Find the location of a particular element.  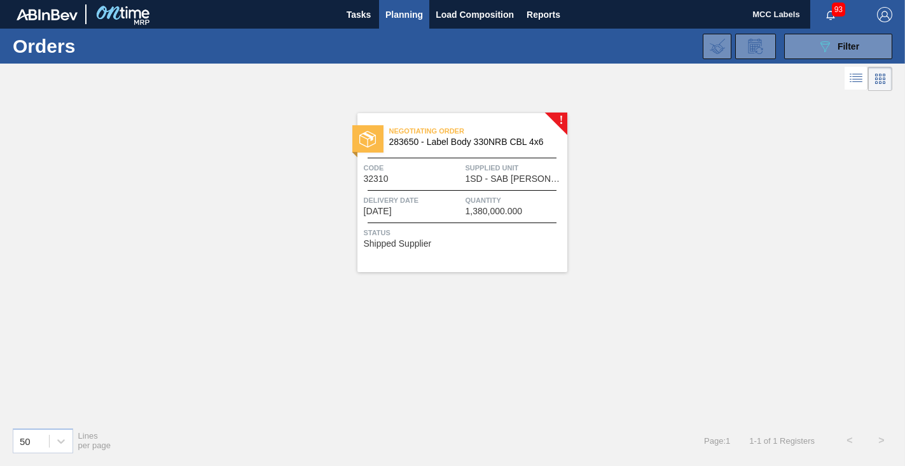

span: Supplied Unit is located at coordinates (515, 168).